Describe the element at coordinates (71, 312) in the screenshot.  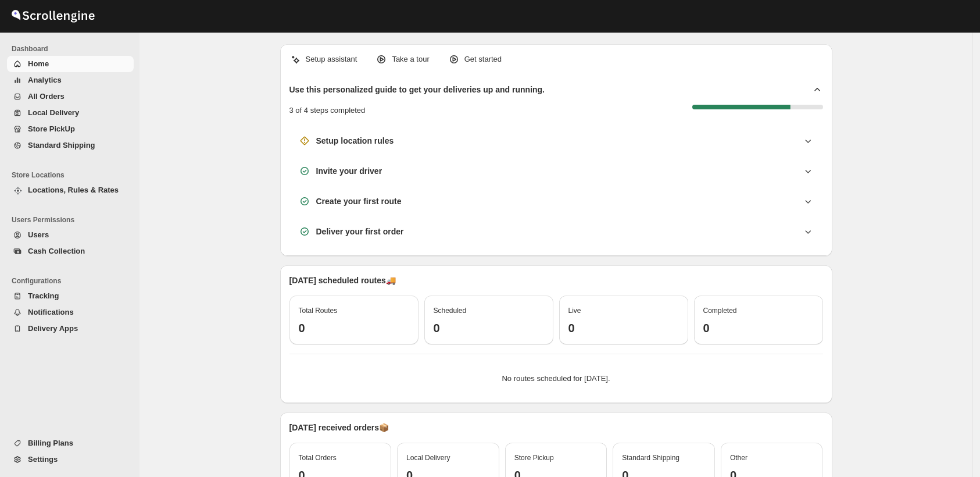
I see `button: Notifications` at that location.